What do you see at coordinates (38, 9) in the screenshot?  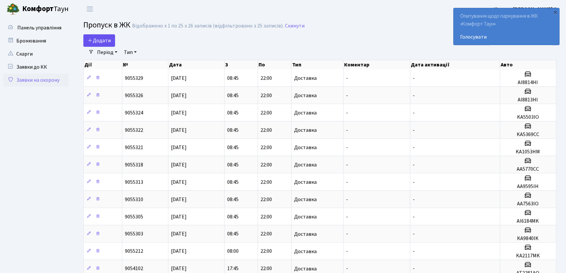 I see `b: Комфорт` at bounding box center [38, 9].